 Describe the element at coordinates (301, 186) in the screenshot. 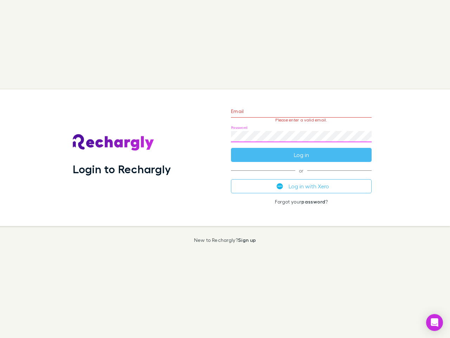

I see `button: Log in with Xero` at that location.